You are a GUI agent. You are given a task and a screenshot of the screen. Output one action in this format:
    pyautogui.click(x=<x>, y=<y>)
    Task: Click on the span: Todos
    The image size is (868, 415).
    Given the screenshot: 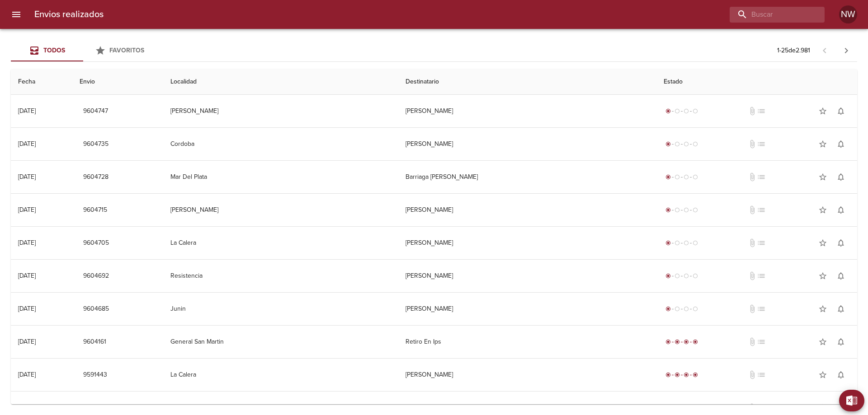 What is the action you would take?
    pyautogui.click(x=54, y=50)
    